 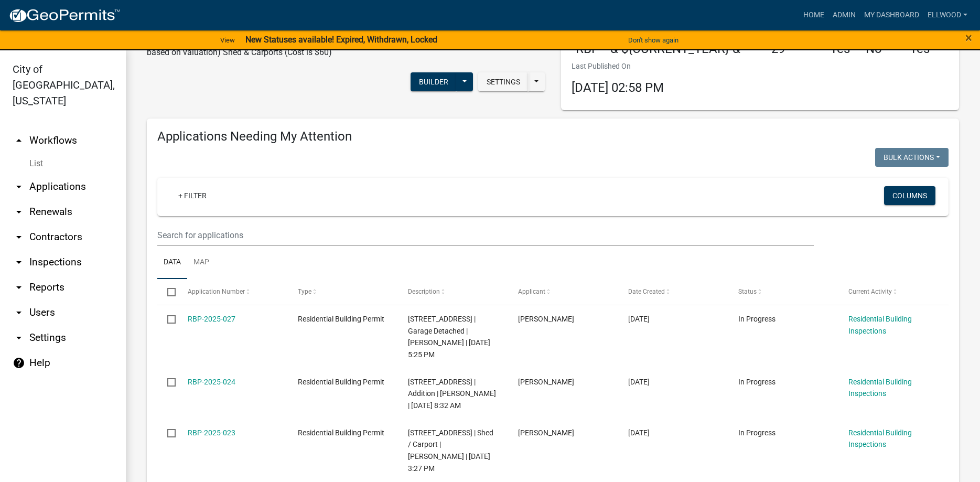 I want to click on button: Builder, so click(x=433, y=82).